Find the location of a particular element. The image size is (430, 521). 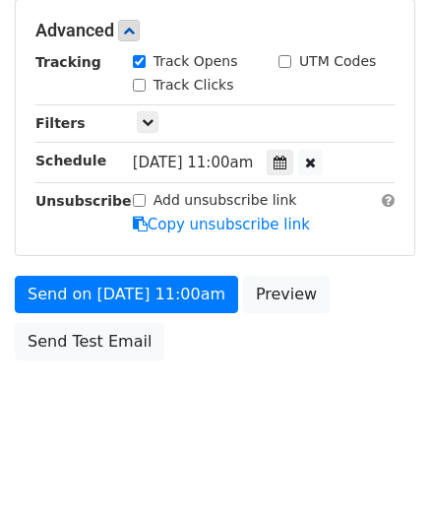

div: Chat Widget is located at coordinates (381, 473).